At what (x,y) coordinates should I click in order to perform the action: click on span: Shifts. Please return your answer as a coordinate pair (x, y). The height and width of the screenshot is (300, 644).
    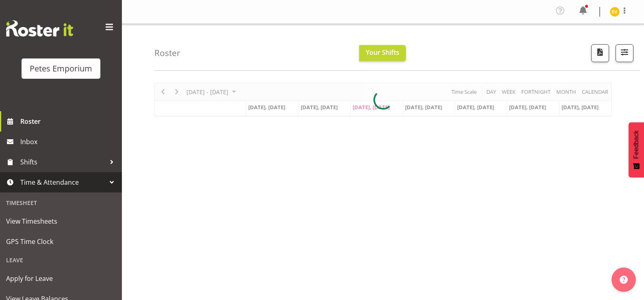
    Looking at the image, I should click on (63, 162).